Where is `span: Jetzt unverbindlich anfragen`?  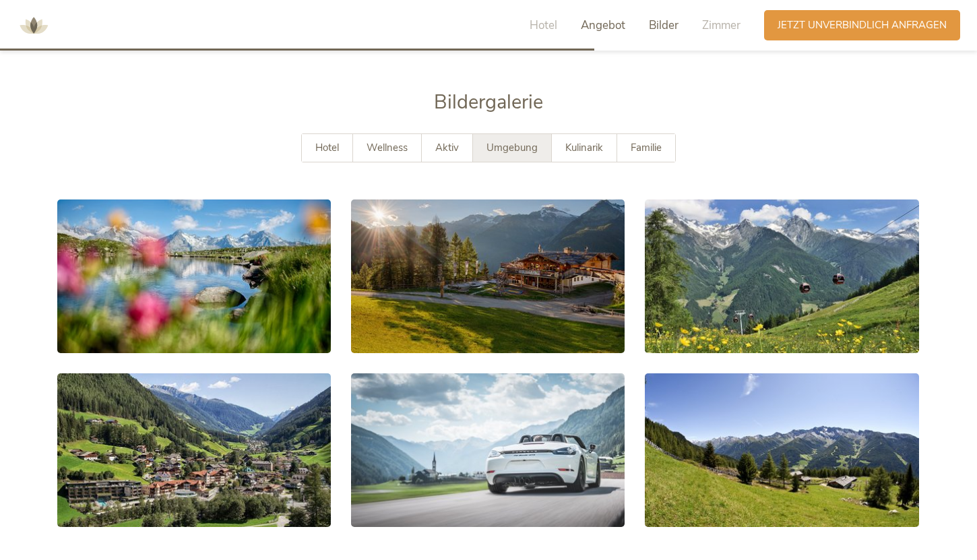 span: Jetzt unverbindlich anfragen is located at coordinates (862, 25).